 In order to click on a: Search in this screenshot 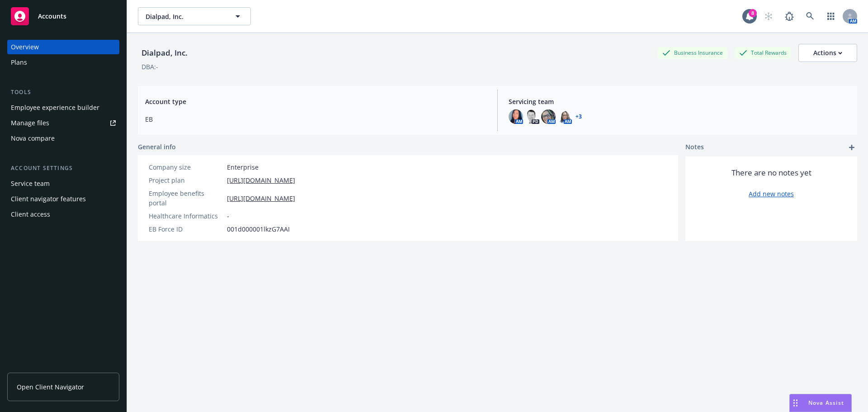, I will do `click(810, 16)`.